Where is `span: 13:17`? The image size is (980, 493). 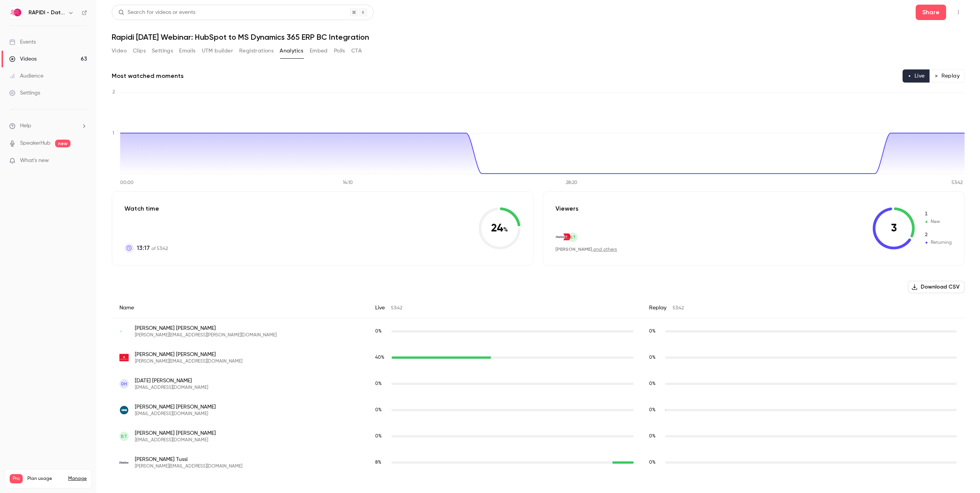
span: 13:17 is located at coordinates (143, 248).